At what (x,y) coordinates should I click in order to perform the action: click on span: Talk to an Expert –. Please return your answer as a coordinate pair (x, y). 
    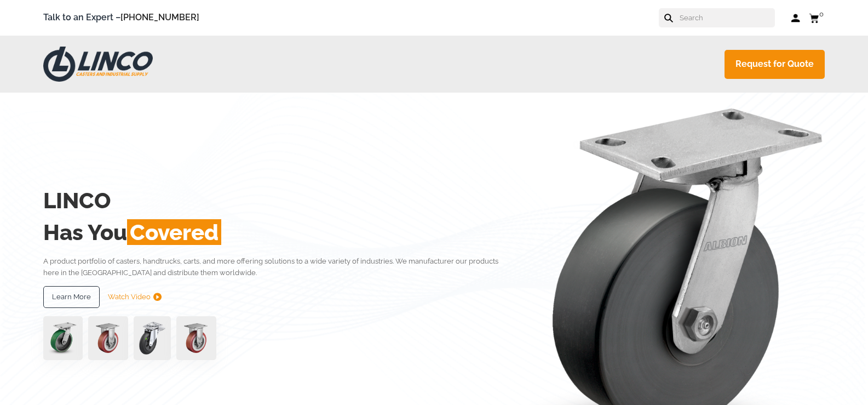
    Looking at the image, I should click on (121, 17).